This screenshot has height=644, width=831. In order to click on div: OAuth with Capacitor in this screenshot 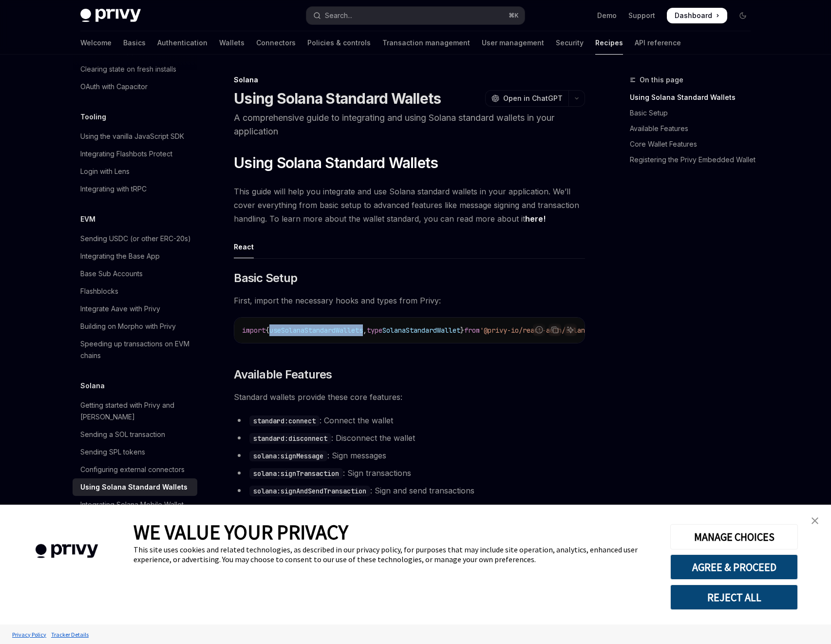, I will do `click(114, 87)`.